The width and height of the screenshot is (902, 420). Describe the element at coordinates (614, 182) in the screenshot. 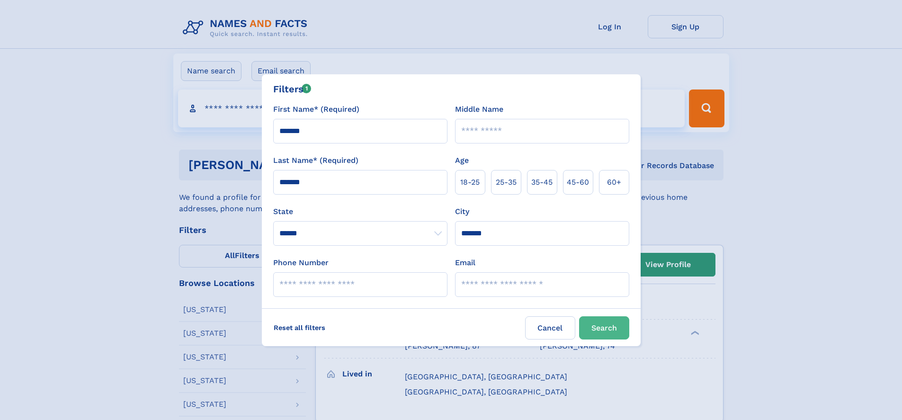

I see `span: 60+` at that location.